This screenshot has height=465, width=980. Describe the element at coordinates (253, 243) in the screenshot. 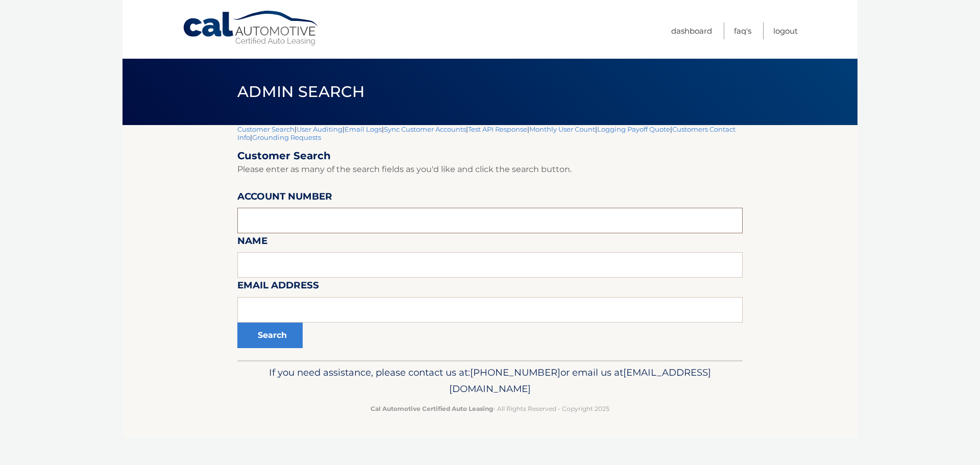

I see `label: Name` at that location.